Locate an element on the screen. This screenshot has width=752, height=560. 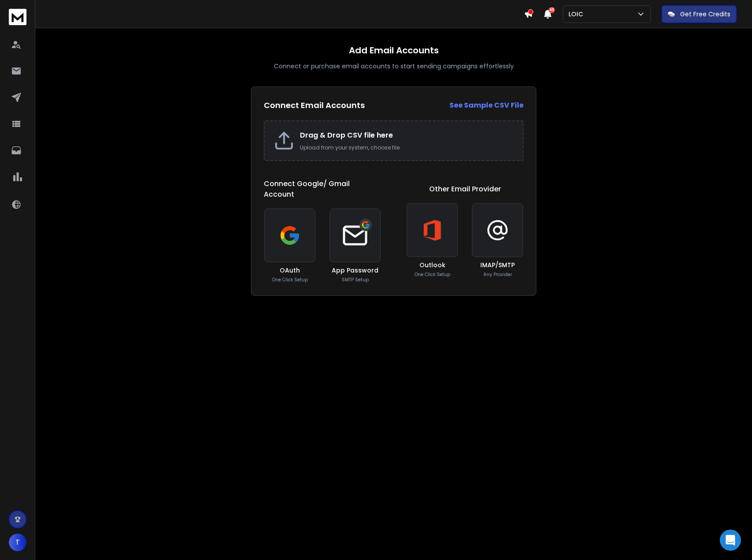
p: Any Provider is located at coordinates (497, 274).